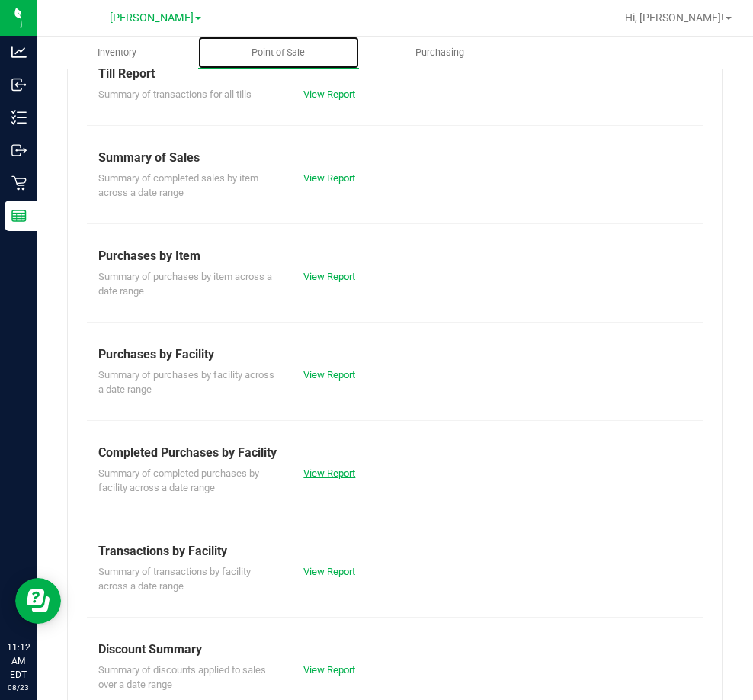  What do you see at coordinates (19, 117) in the screenshot?
I see `inline-svg: Inventory` at bounding box center [19, 117].